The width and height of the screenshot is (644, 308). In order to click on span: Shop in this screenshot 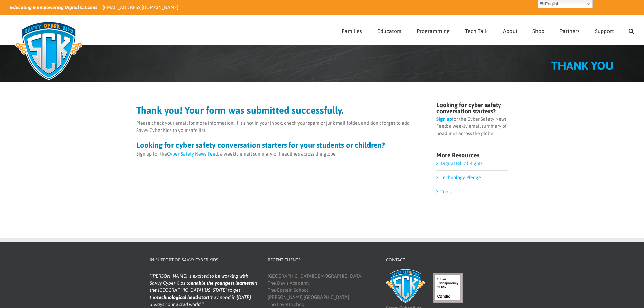, I will do `click(538, 31)`.